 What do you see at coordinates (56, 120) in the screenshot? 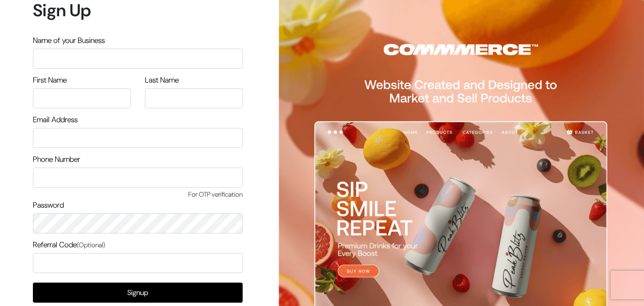
I see `label: Email Address` at bounding box center [56, 120].